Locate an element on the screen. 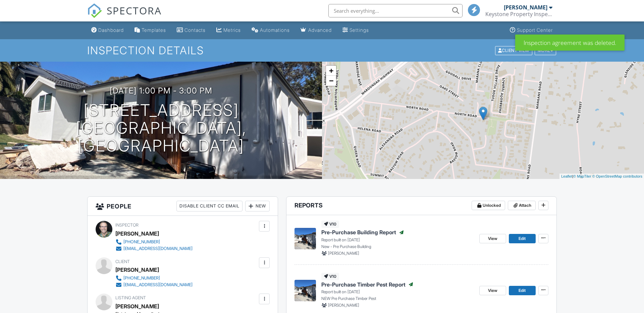 This screenshot has height=313, width=644. a: Metrics is located at coordinates (228, 30).